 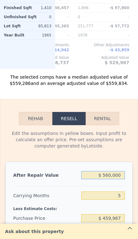 What do you see at coordinates (119, 50) in the screenshot?
I see `span: -$ 43,859` at bounding box center [119, 50].